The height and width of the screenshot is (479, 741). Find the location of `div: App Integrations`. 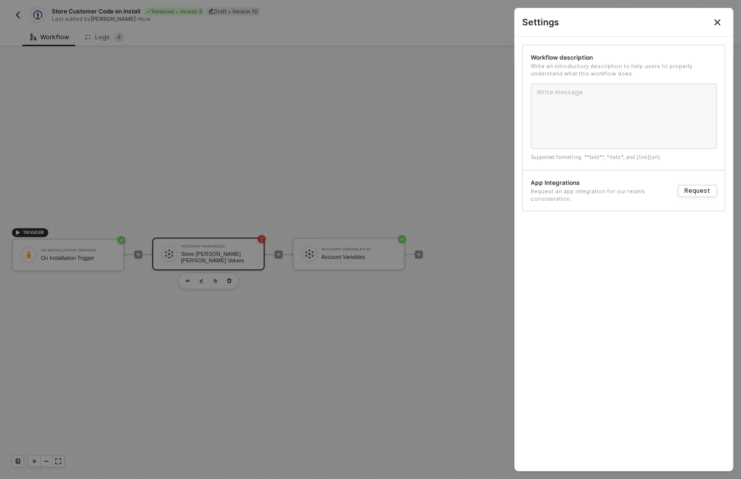

div: App Integrations is located at coordinates (600, 183).